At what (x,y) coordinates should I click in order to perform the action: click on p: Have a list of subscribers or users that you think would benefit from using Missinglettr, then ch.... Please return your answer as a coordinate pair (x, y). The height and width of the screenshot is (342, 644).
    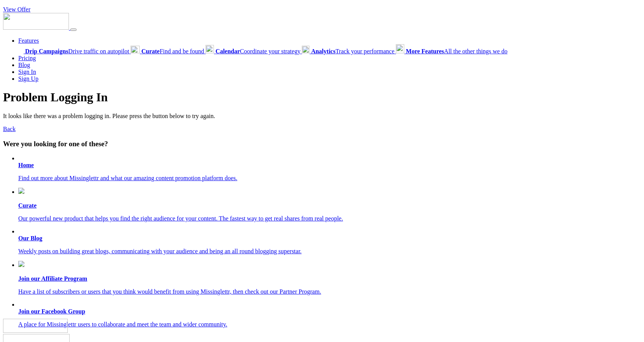
    Looking at the image, I should click on (330, 291).